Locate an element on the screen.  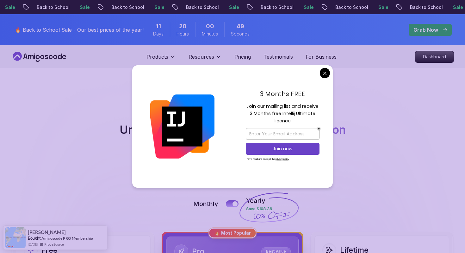
p: Grab Now is located at coordinates (426, 30).